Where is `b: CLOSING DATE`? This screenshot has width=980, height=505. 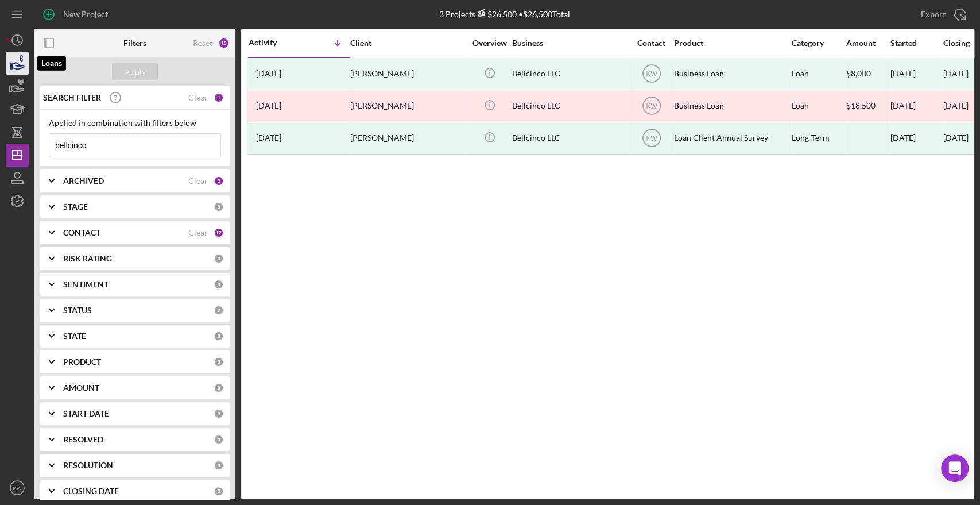 b: CLOSING DATE is located at coordinates (91, 492).